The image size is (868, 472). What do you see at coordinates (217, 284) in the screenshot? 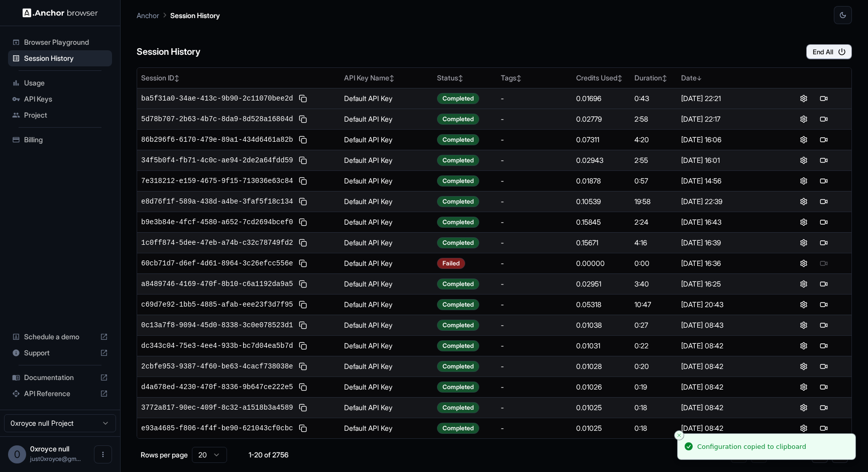
I see `span: a8489746-4169-470f-8b10-c6a1192da9a5` at bounding box center [217, 284].